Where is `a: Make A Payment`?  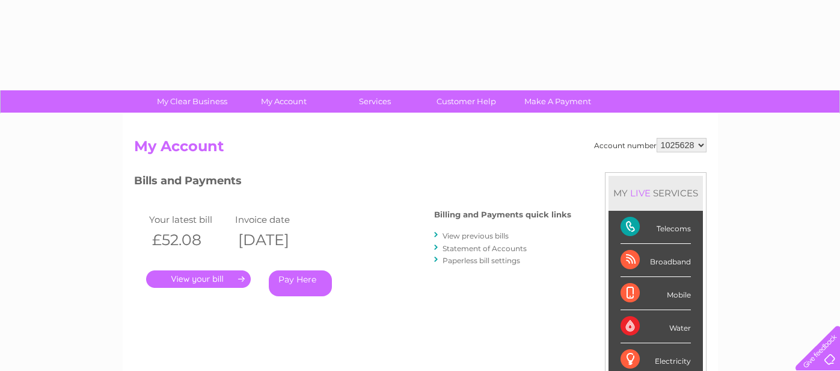 a: Make A Payment is located at coordinates (558, 101).